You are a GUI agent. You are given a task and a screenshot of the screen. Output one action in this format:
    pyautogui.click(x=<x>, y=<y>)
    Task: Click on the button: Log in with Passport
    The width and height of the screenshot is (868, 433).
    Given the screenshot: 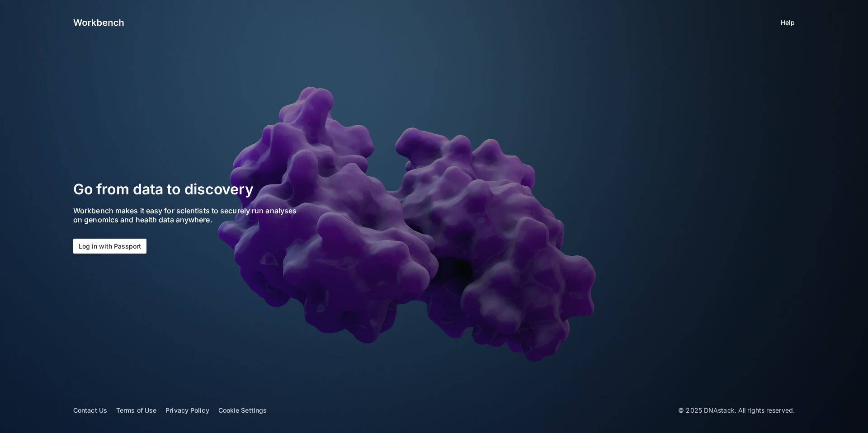 What is the action you would take?
    pyautogui.click(x=110, y=246)
    